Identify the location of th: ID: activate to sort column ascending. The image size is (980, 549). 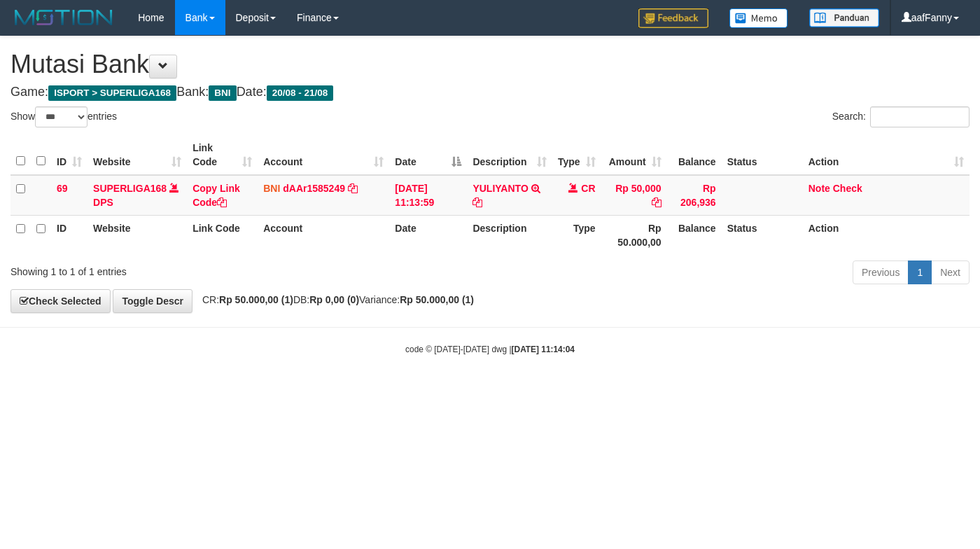
(69, 155).